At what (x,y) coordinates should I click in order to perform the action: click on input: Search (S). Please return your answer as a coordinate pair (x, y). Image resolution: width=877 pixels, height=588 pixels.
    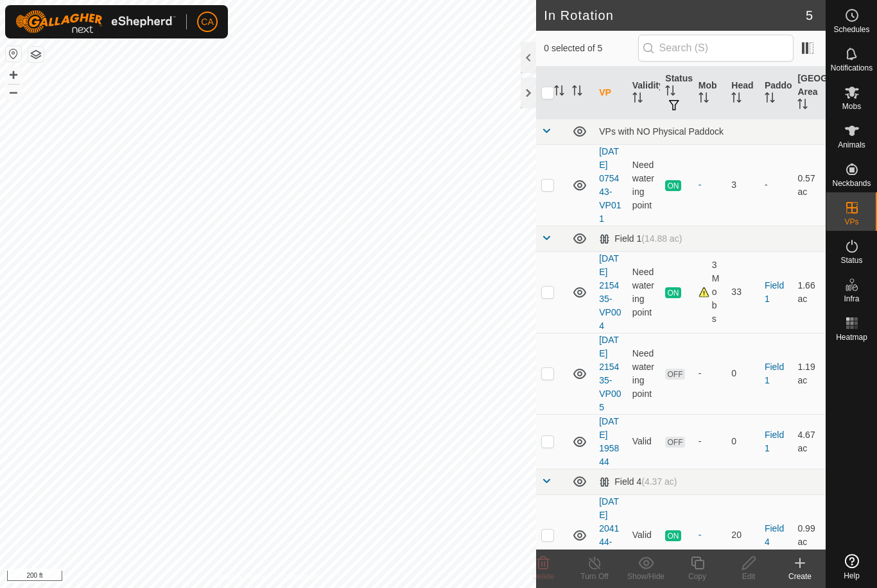
    Looking at the image, I should click on (716, 49).